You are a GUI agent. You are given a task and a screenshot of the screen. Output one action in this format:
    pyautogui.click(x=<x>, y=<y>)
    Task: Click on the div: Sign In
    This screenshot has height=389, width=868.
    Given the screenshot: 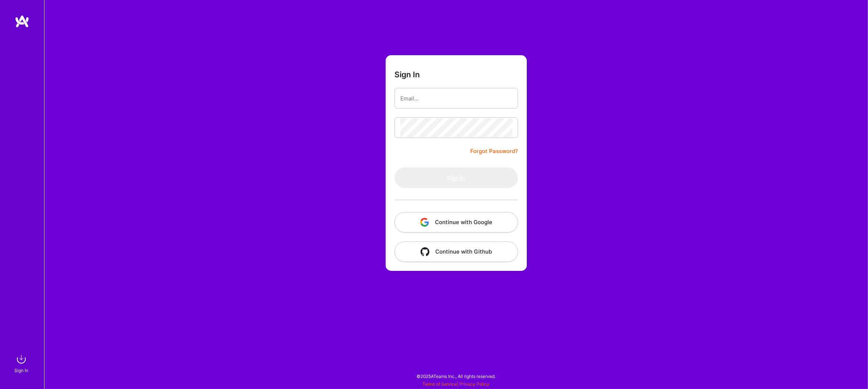 What is the action you would take?
    pyautogui.click(x=21, y=370)
    